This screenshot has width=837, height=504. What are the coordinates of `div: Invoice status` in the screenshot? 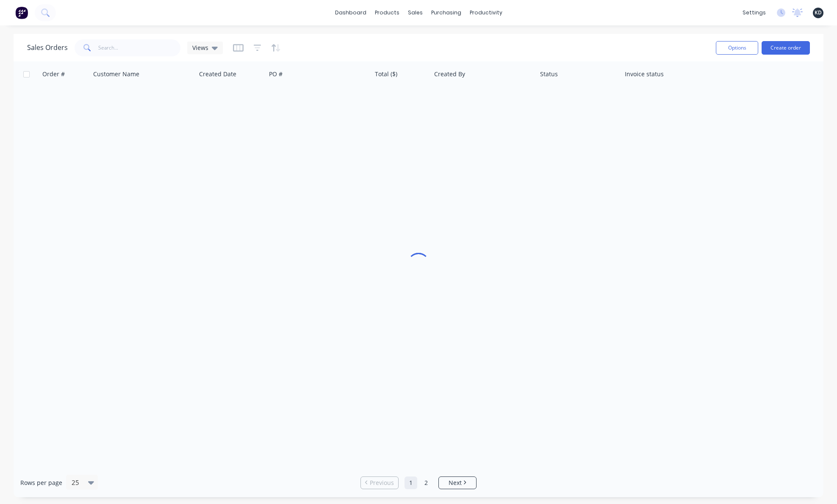 It's located at (644, 74).